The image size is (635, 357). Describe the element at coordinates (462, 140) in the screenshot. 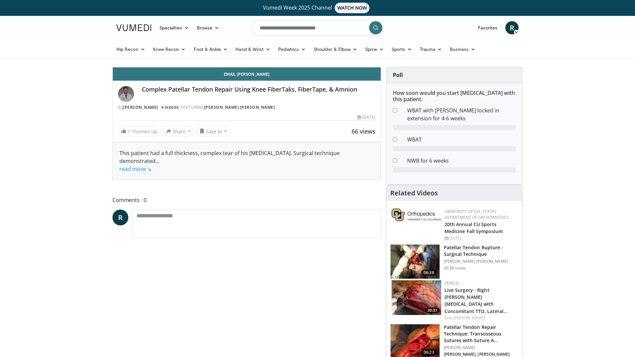

I see `dd: WBAT` at that location.